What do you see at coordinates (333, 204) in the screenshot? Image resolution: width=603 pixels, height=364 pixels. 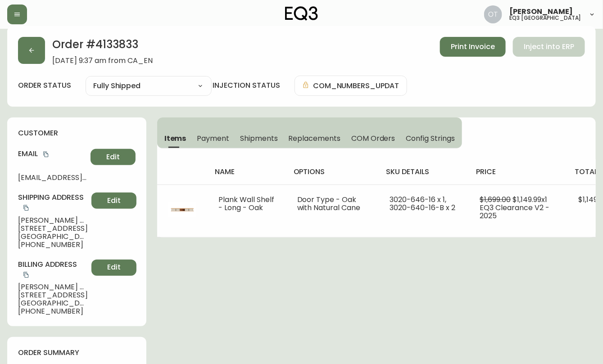 I see `li: Door Type - Oak with Natural Cane` at bounding box center [333, 204].